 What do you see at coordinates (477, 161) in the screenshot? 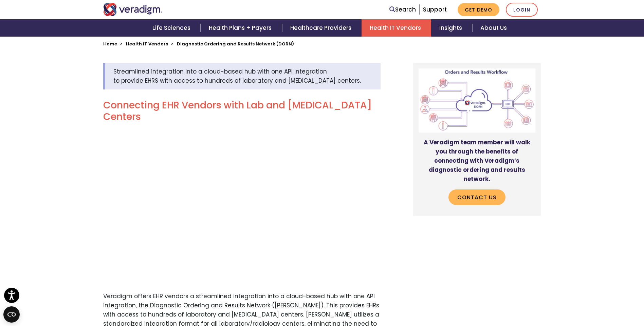
I see `strong: A Veradigm team member will walk you through the benefits of connecting with Veradigm’s diagnosti...` at bounding box center [477, 161].